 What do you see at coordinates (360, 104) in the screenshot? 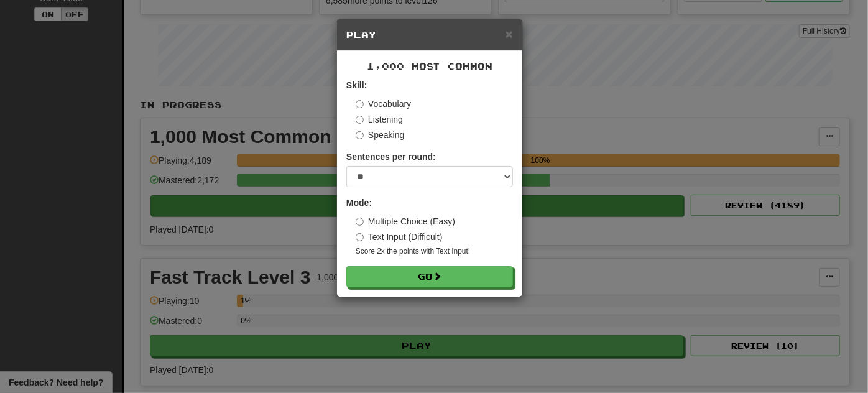
I see `input: Vocabulary` at bounding box center [360, 104].